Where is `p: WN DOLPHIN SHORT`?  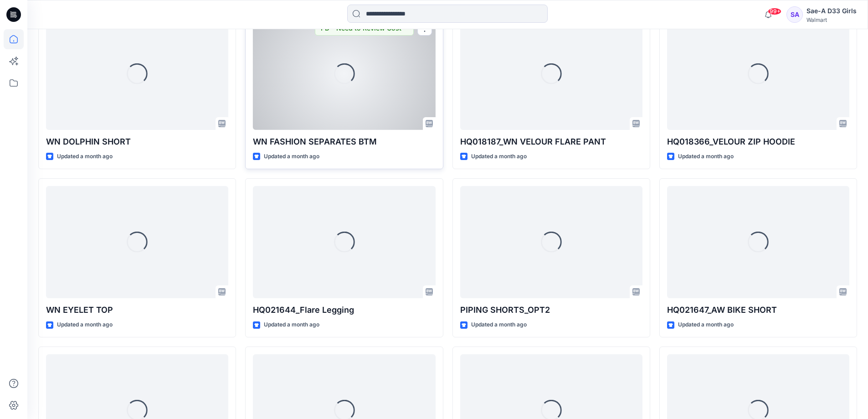 p: WN DOLPHIN SHORT is located at coordinates (137, 142).